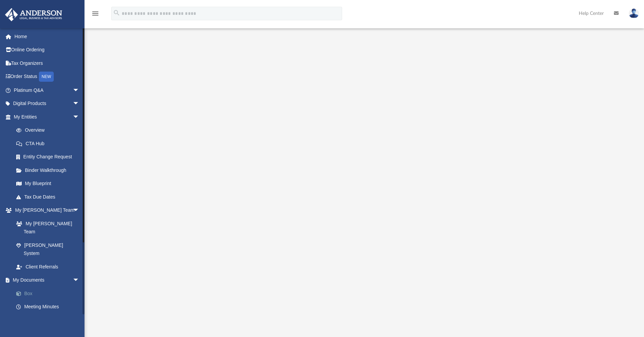 This screenshot has height=337, width=644. I want to click on i: search, so click(117, 13).